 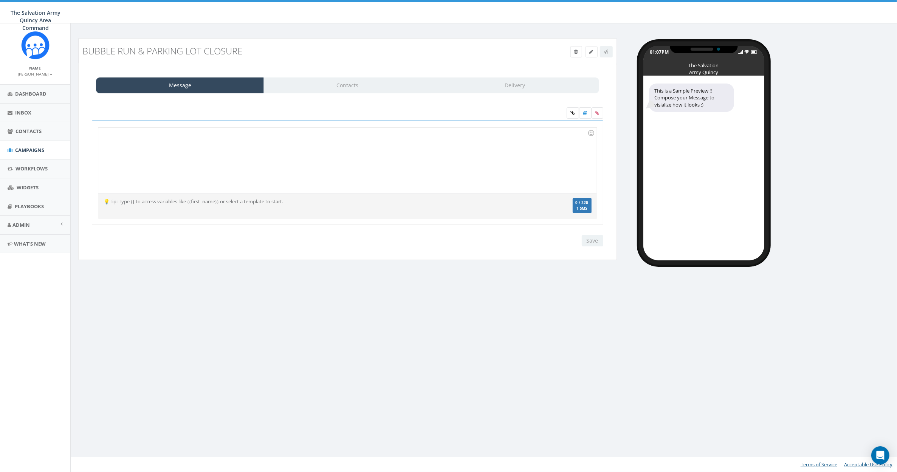 What do you see at coordinates (28, 131) in the screenshot?
I see `span: Contacts` at bounding box center [28, 131].